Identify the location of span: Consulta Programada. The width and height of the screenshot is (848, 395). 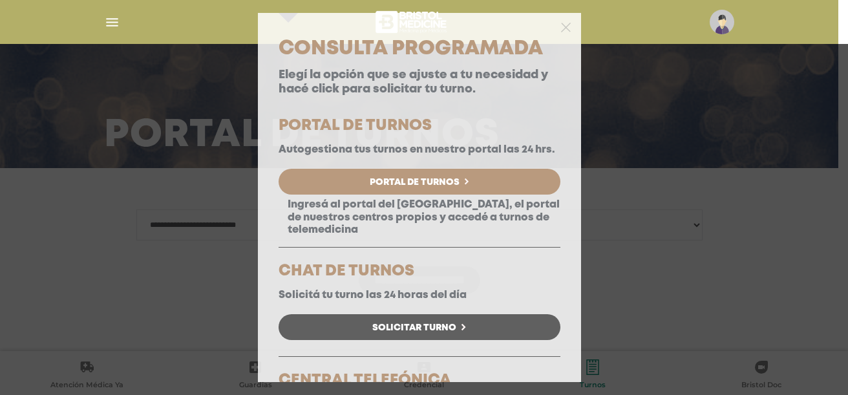
(410, 48).